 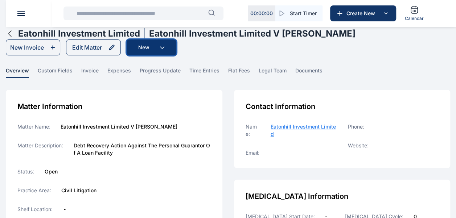 I want to click on label: Matter Name:, so click(x=34, y=127).